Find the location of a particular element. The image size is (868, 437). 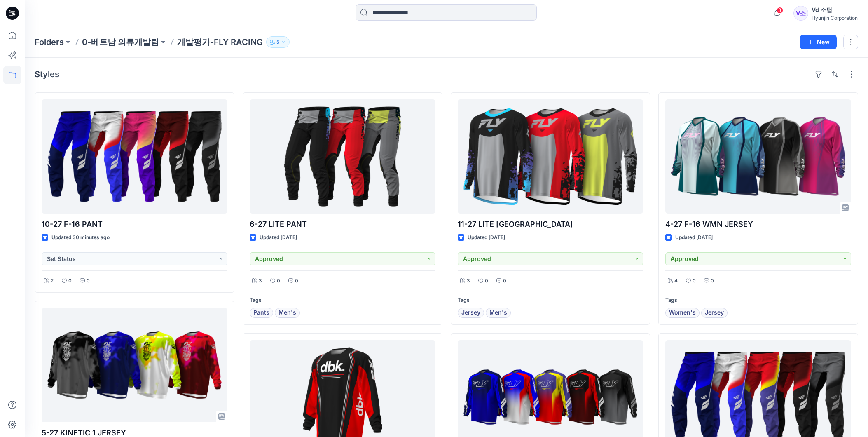

p: 6-27 LITE PANT is located at coordinates (342, 224).